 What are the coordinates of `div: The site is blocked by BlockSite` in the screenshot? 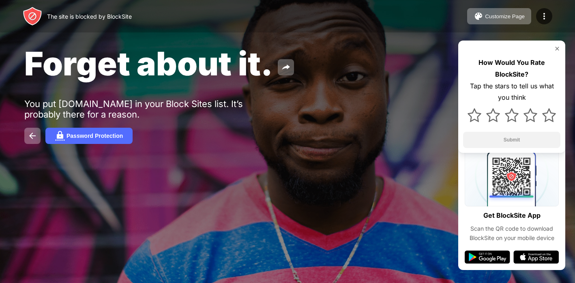 It's located at (89, 16).